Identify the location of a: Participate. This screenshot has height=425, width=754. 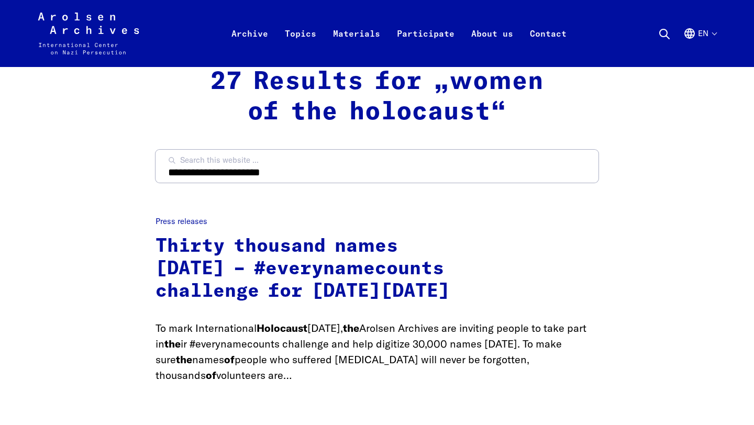
(426, 46).